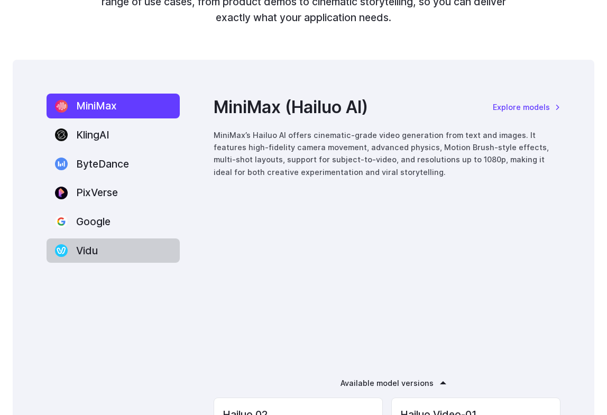 Image resolution: width=607 pixels, height=415 pixels. I want to click on label: MiniMax, so click(113, 106).